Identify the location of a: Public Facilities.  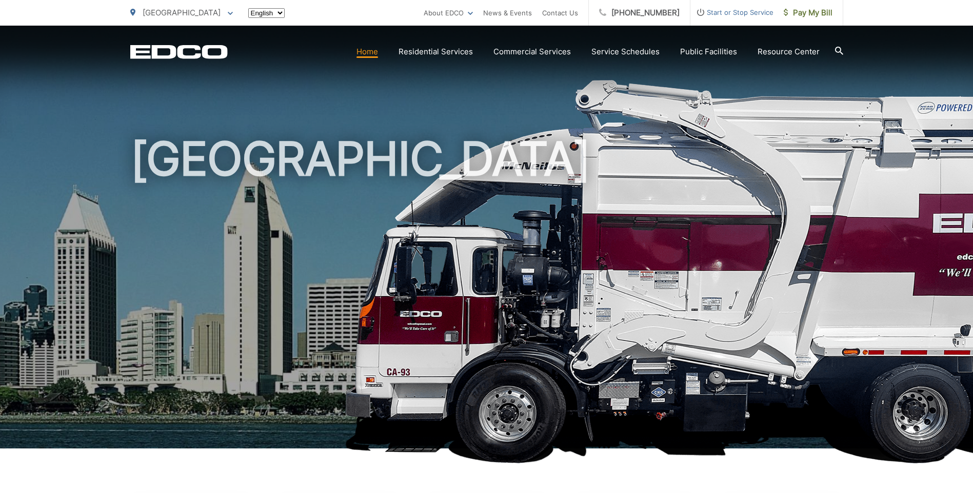
(708, 52).